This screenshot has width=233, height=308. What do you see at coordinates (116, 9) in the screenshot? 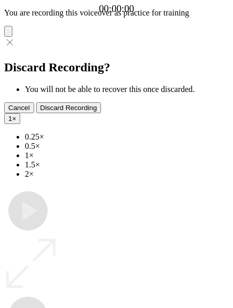
I see `a: 00:00:00` at bounding box center [116, 9].